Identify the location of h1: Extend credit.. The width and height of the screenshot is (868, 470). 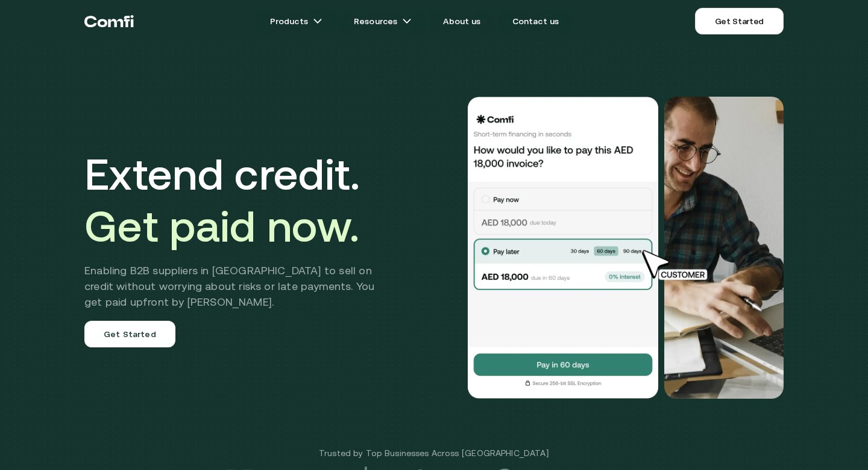
(238, 200).